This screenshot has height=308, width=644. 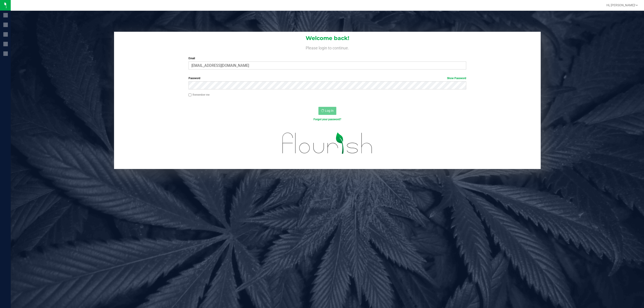 What do you see at coordinates (329, 111) in the screenshot?
I see `span: Log In` at bounding box center [329, 111].